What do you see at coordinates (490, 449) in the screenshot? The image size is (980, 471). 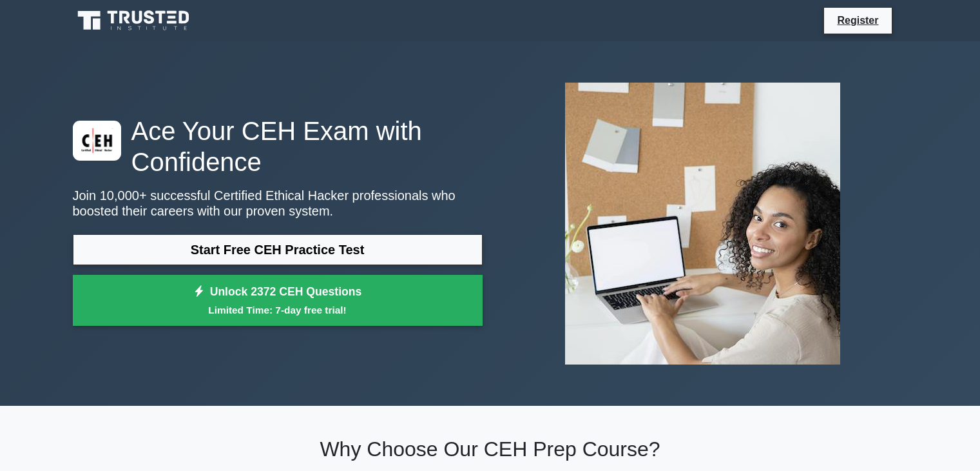 I see `h2: Why Choose Our CEH Prep Course?` at bounding box center [490, 449].